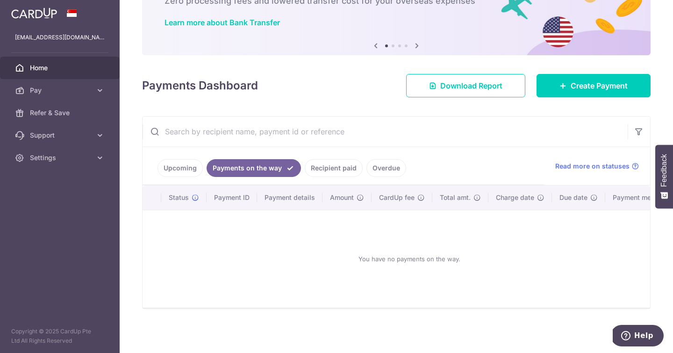  Describe the element at coordinates (34, 13) in the screenshot. I see `img: CardUp` at that location.